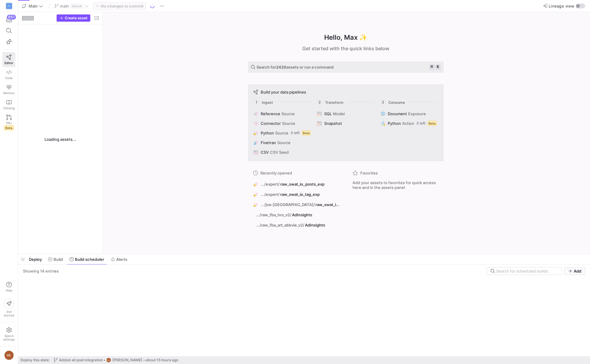  What do you see at coordinates (9, 59) in the screenshot?
I see `a: Editor` at bounding box center [9, 59].